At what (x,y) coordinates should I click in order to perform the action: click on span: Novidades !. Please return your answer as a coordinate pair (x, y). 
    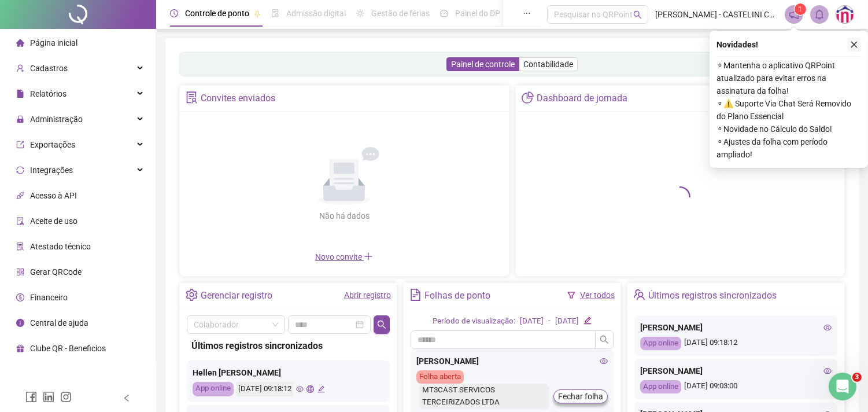
    Looking at the image, I should click on (738, 45).